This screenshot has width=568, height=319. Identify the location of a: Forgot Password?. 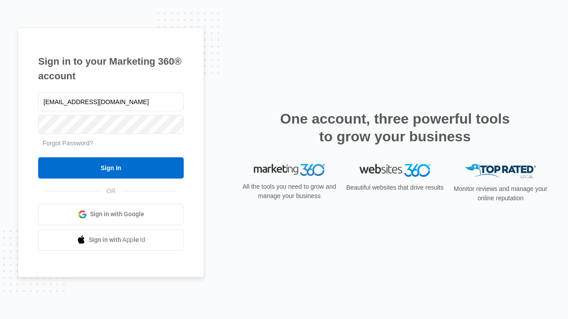
(68, 143).